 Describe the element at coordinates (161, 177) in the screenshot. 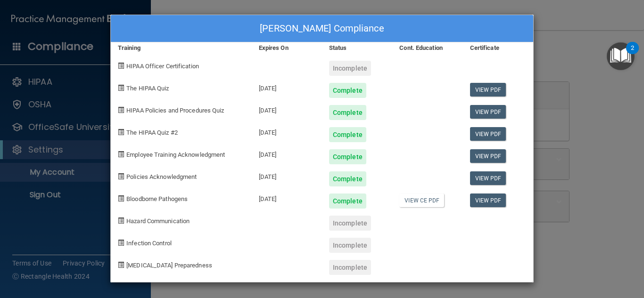

I see `span: Policies Acknowledgment` at that location.